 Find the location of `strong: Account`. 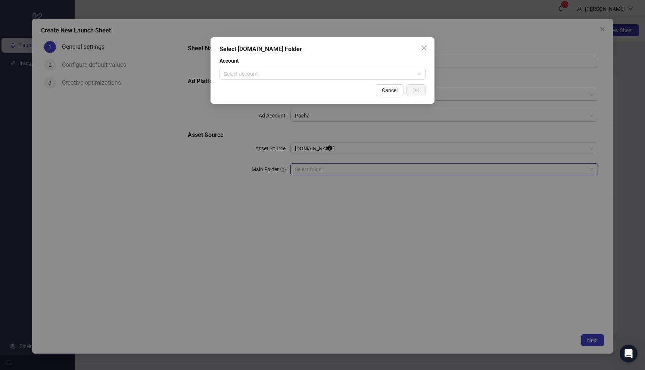

strong: Account is located at coordinates (229, 61).